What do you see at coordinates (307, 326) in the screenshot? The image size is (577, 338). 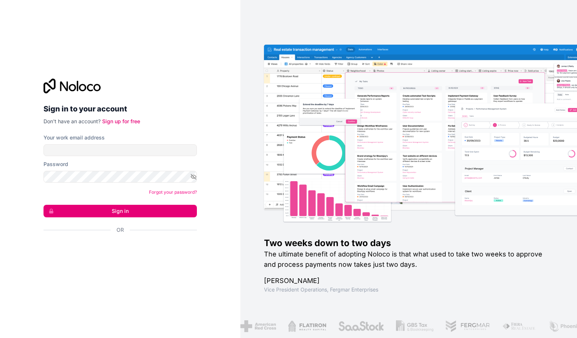 I see `img: /assets/flatiron-C8eUkumj.png` at bounding box center [307, 326].